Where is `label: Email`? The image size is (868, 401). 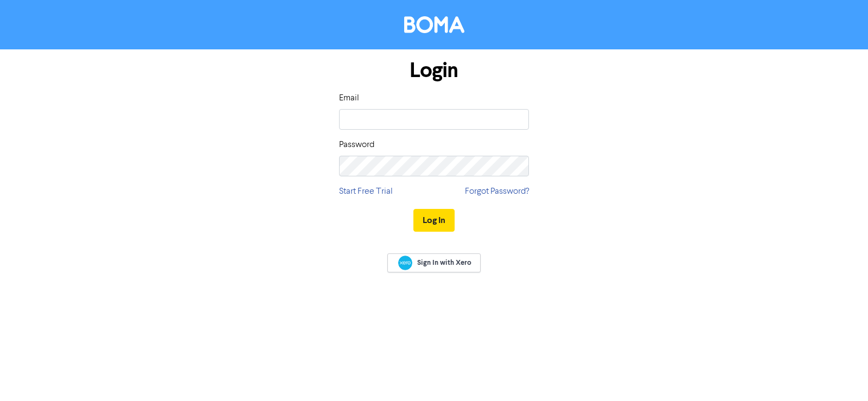 label: Email is located at coordinates (349, 98).